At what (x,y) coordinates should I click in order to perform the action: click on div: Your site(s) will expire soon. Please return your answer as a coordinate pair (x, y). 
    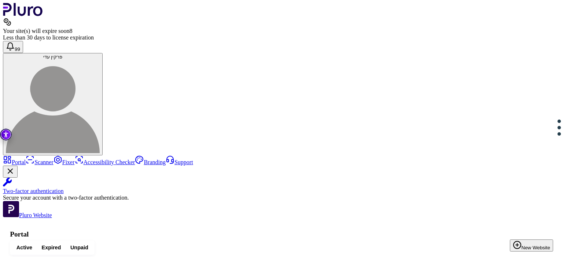
    Looking at the image, I should click on (281, 31).